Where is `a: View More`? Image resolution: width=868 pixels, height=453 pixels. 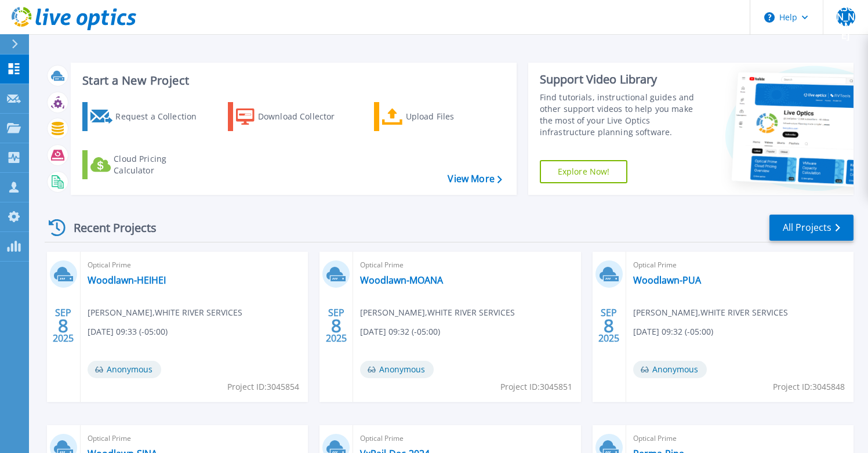 a: View More is located at coordinates (474, 178).